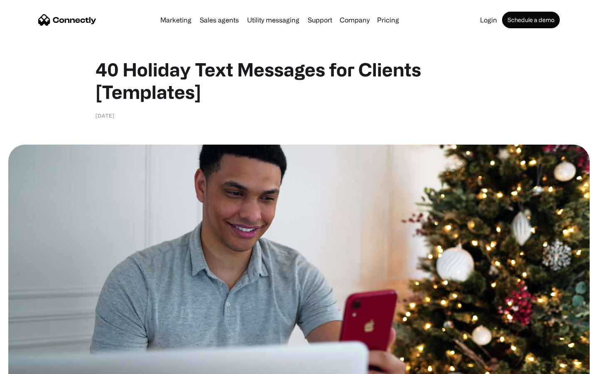 This screenshot has height=374, width=598. Describe the element at coordinates (530, 20) in the screenshot. I see `a: Schedule a demo` at that location.